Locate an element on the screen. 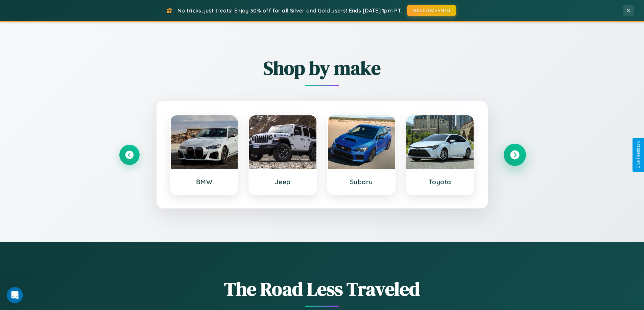 The width and height of the screenshot is (644, 310). h2: Shop by make is located at coordinates (322, 68).